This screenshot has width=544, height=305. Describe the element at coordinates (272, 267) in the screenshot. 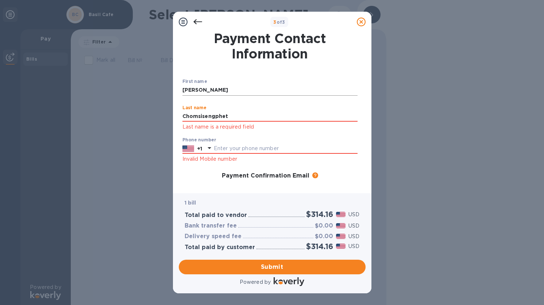

I see `button: Submit` at that location.